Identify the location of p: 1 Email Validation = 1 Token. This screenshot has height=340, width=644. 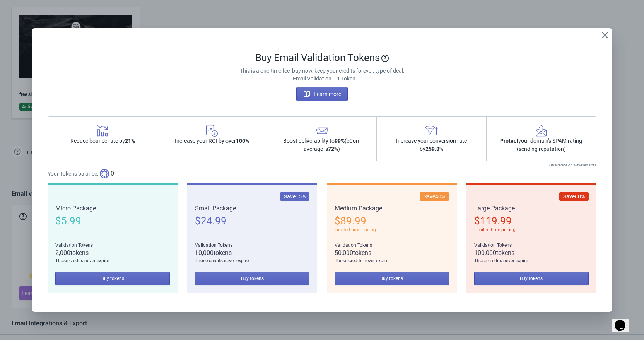
(322, 79).